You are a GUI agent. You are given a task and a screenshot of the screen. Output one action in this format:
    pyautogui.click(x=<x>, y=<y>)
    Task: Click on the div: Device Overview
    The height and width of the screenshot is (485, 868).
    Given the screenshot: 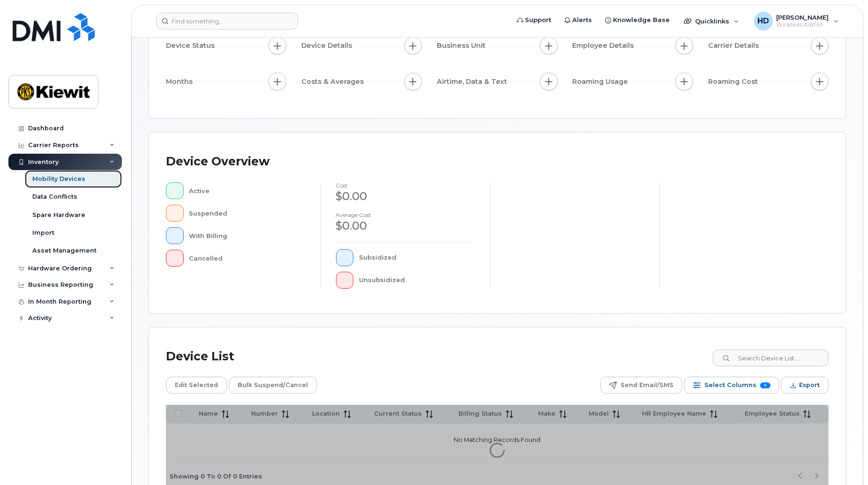 What is the action you would take?
    pyautogui.click(x=218, y=161)
    